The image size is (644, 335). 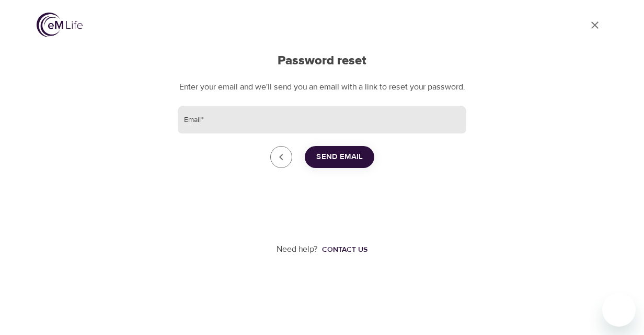 What do you see at coordinates (343, 249) in the screenshot?
I see `a: Contact us` at bounding box center [343, 249].